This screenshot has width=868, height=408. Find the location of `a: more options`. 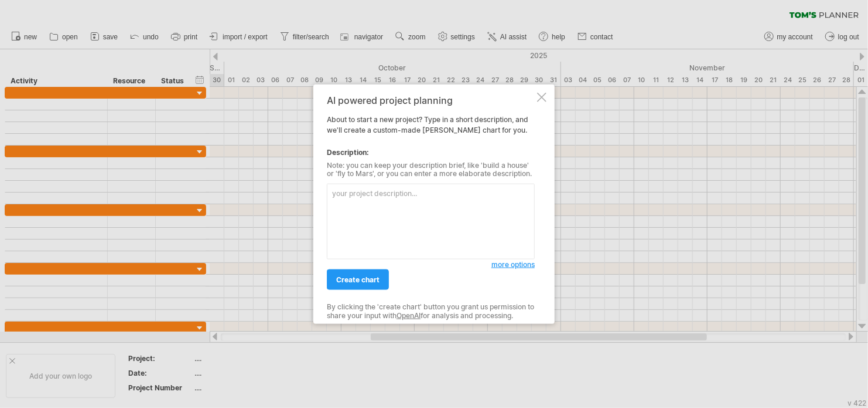

a: more options is located at coordinates (513, 265).